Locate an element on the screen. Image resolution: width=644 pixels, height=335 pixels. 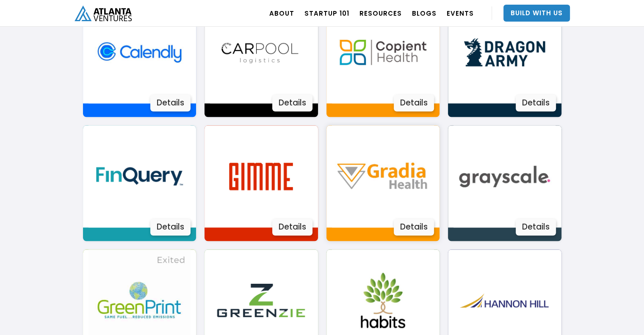
a: RESOURCES is located at coordinates (381, 13).